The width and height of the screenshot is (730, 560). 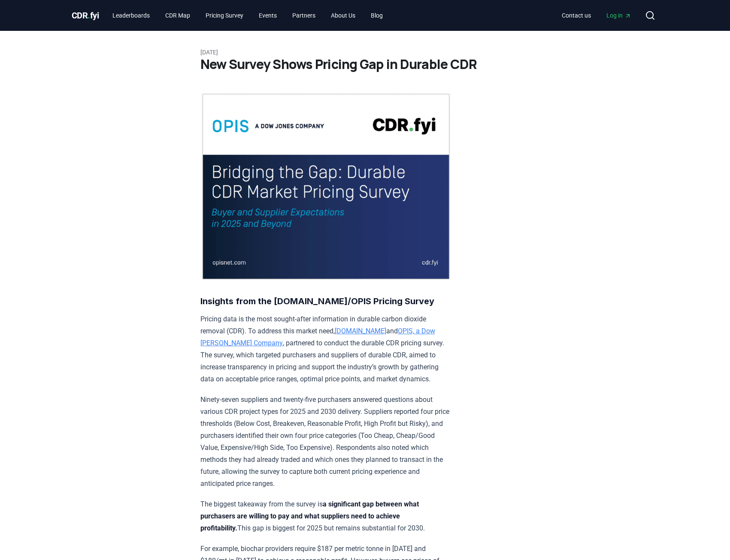 I want to click on a: CDR.fyi, so click(x=85, y=15).